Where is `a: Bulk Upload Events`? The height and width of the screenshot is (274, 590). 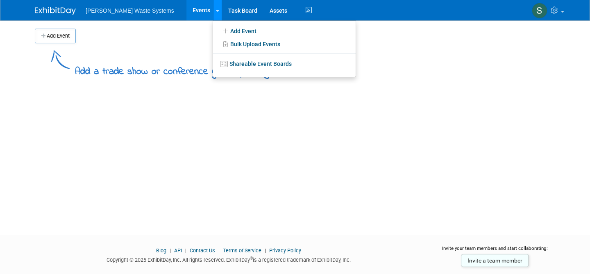
a: Bulk Upload Events is located at coordinates (284, 44).